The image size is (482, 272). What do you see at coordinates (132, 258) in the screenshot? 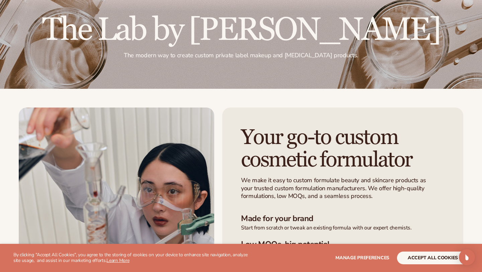
I see `p: By clicking "Accept All Cookies", you agree to the storing of cookies on your device to enhance s...` at bounding box center [132, 258].